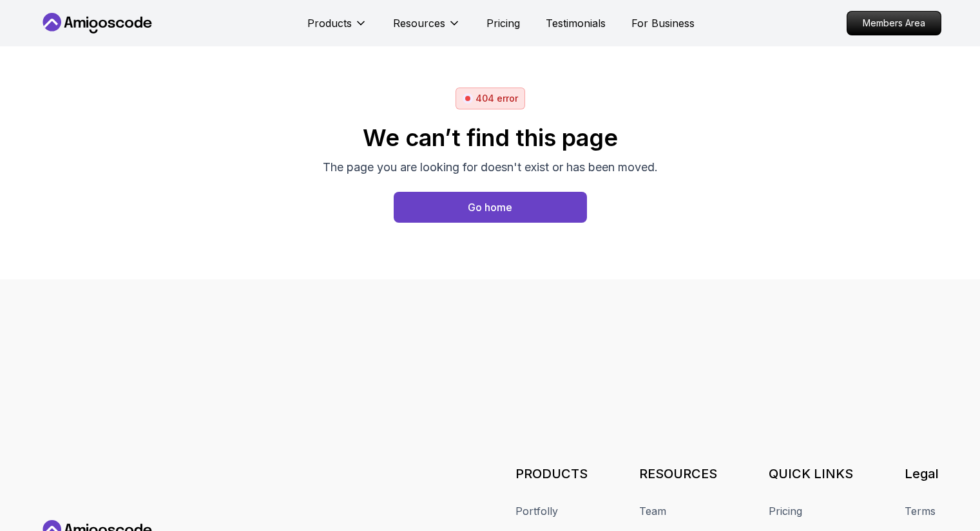  What do you see at coordinates (497, 99) in the screenshot?
I see `p: 404 error` at bounding box center [497, 99].